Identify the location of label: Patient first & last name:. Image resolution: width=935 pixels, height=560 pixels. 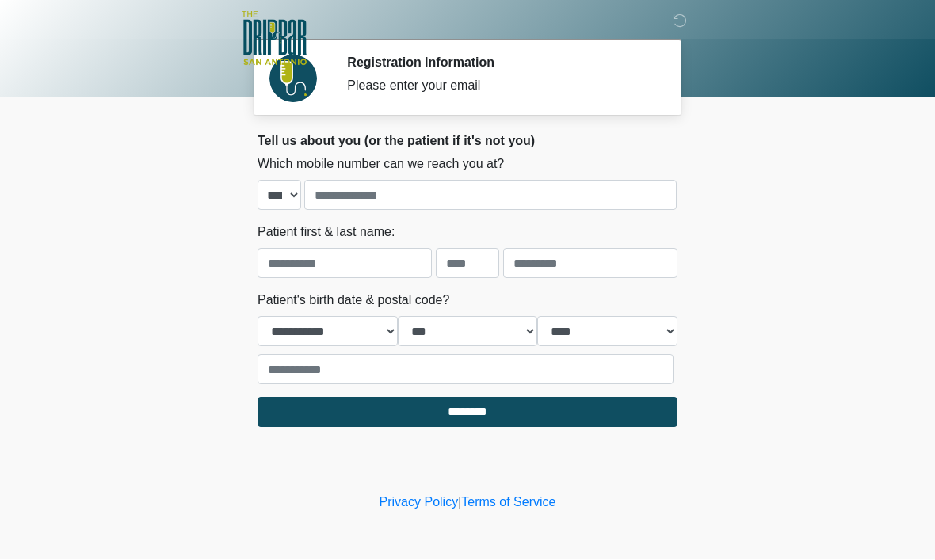
(326, 233).